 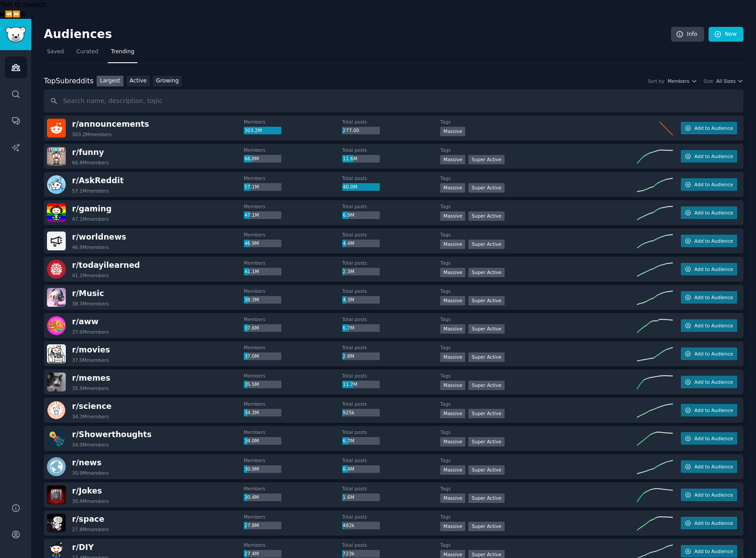 What do you see at coordinates (99, 236) in the screenshot?
I see `span: r/ worldnews` at bounding box center [99, 236].